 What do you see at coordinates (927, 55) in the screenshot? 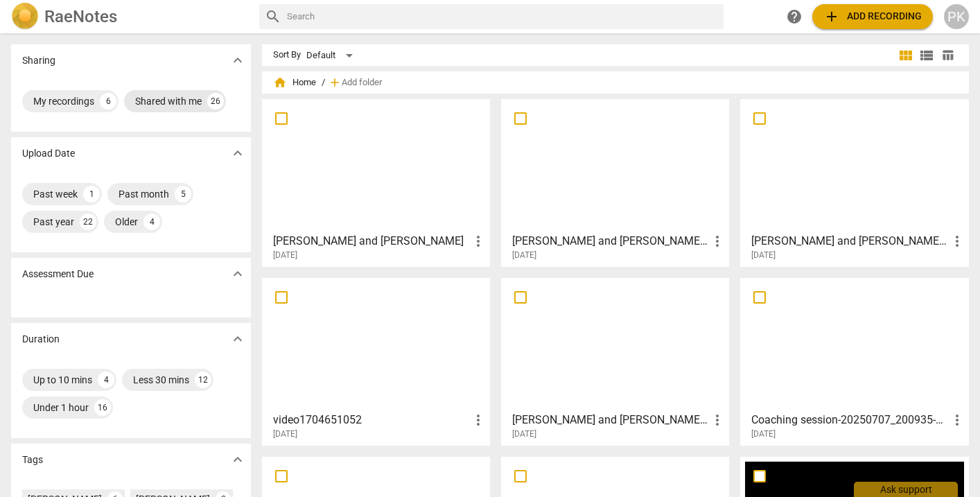
I see `span: view_list` at bounding box center [927, 55].